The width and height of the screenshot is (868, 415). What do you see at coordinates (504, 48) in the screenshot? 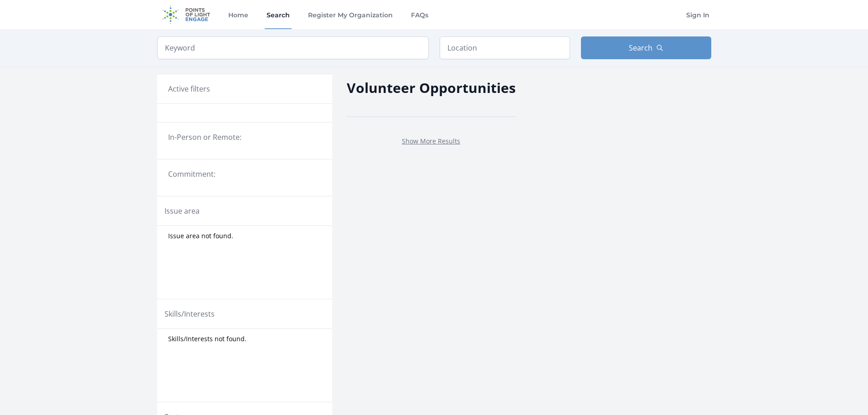
I see `input: Location` at bounding box center [504, 48].